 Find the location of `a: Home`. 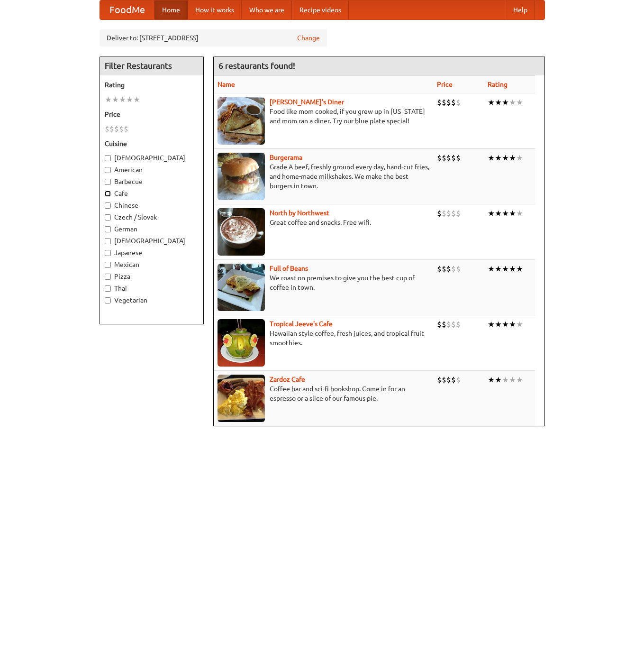

a: Home is located at coordinates (171, 10).